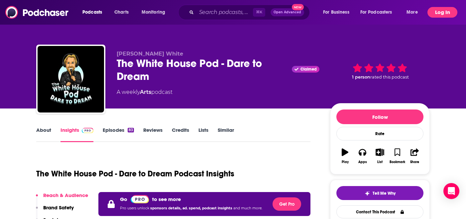 The image size is (466, 219). Describe the element at coordinates (55, 210) in the screenshot. I see `button: Brand Safety` at that location.